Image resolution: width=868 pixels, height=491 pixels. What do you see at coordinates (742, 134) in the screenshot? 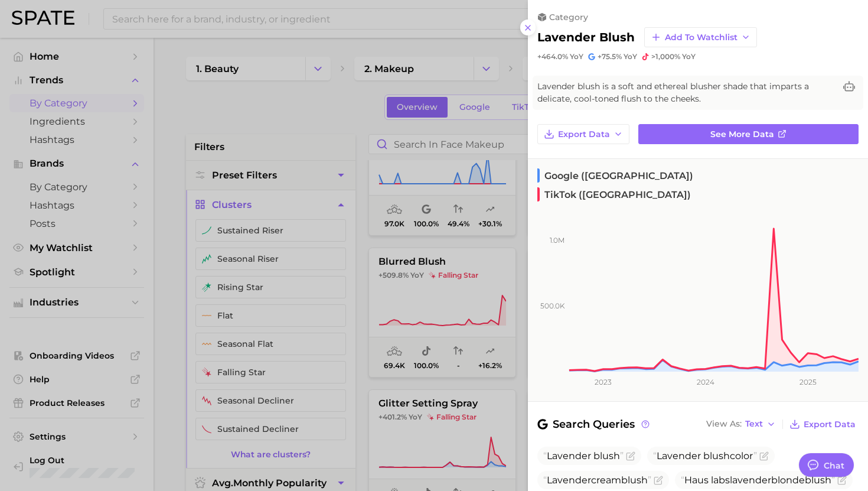
I see `span: See more data` at bounding box center [742, 134].